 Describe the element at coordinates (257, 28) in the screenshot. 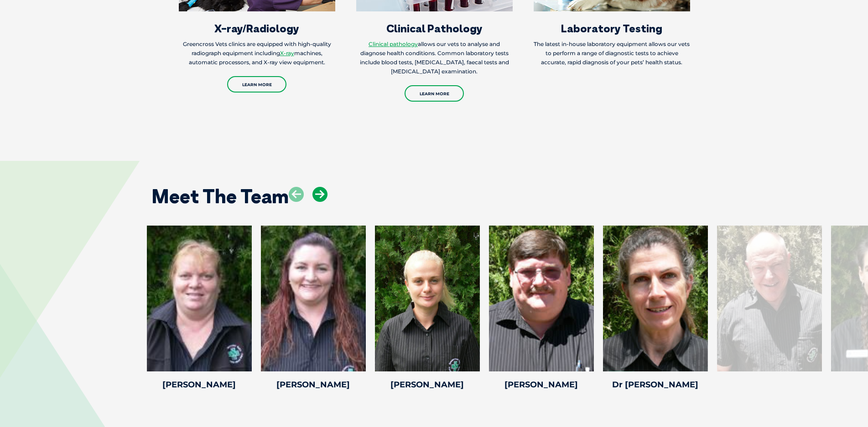

I see `h3: X-ray/Radiology` at that location.